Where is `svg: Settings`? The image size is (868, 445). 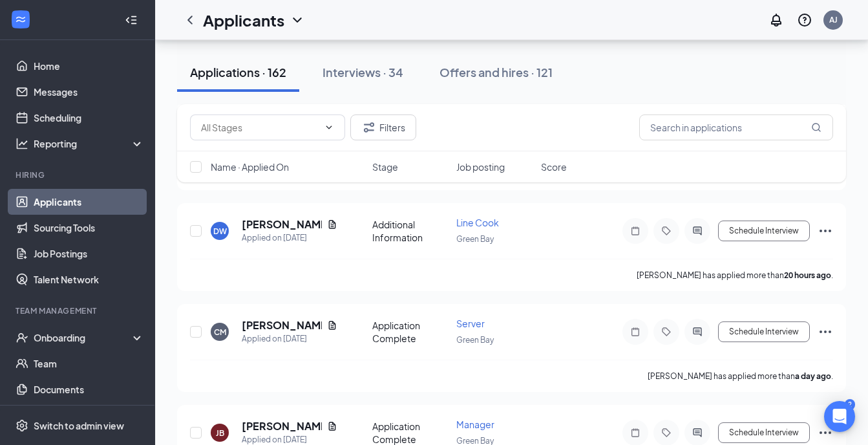 svg: Settings is located at coordinates (22, 425).